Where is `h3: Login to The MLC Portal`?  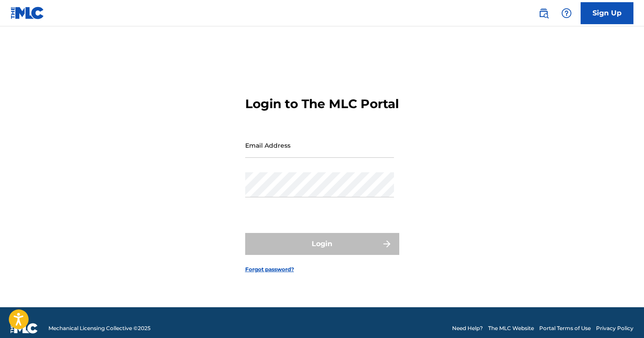 h3: Login to The MLC Portal is located at coordinates (322, 104).